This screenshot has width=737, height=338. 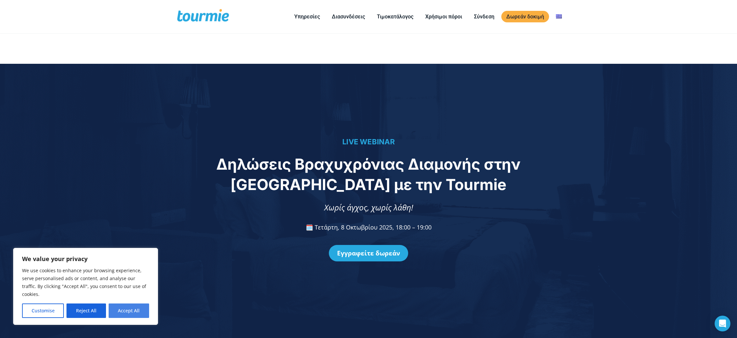 What do you see at coordinates (227, 30) in the screenshot?
I see `span: Τηλέφωνο` at bounding box center [227, 30].